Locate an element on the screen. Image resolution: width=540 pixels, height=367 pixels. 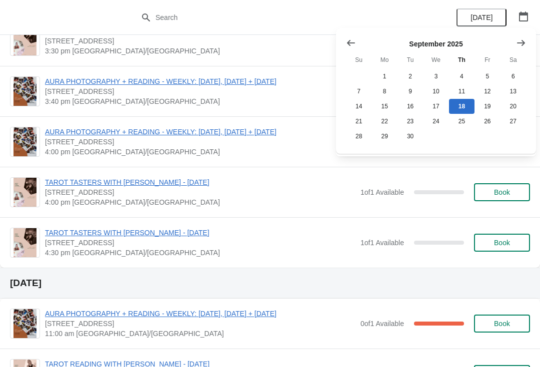
button: Sunday September 28 2025 is located at coordinates (358, 136).